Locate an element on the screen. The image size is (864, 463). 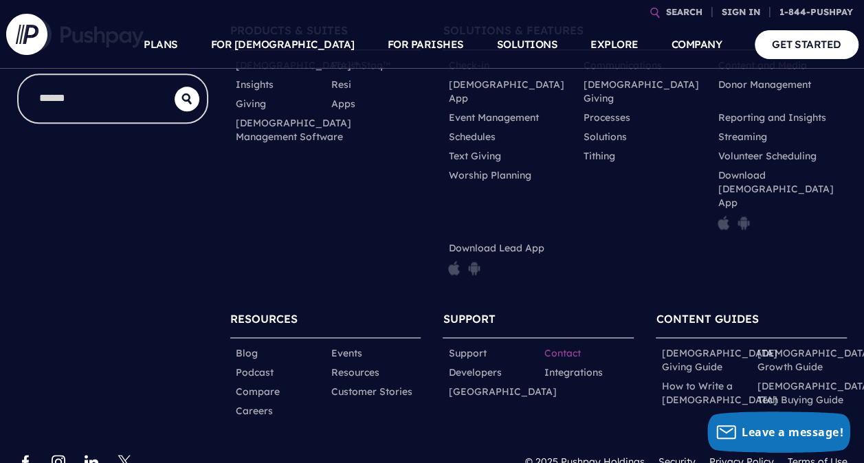
a: Support is located at coordinates (466, 353).